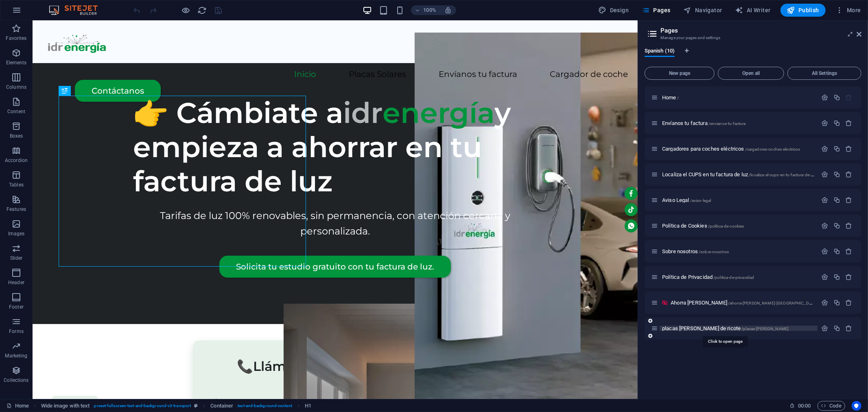  I want to click on span: More, so click(848, 10).